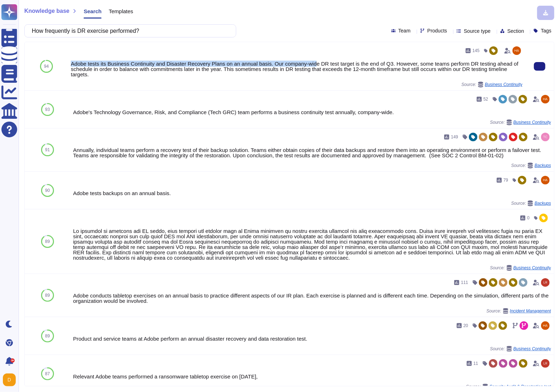 The height and width of the screenshot is (392, 560). What do you see at coordinates (477, 31) in the screenshot?
I see `span: Source type` at bounding box center [477, 31].